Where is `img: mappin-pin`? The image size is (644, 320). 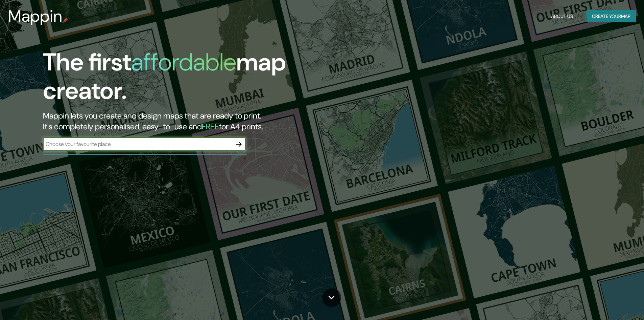 img: mappin-pin is located at coordinates (65, 20).